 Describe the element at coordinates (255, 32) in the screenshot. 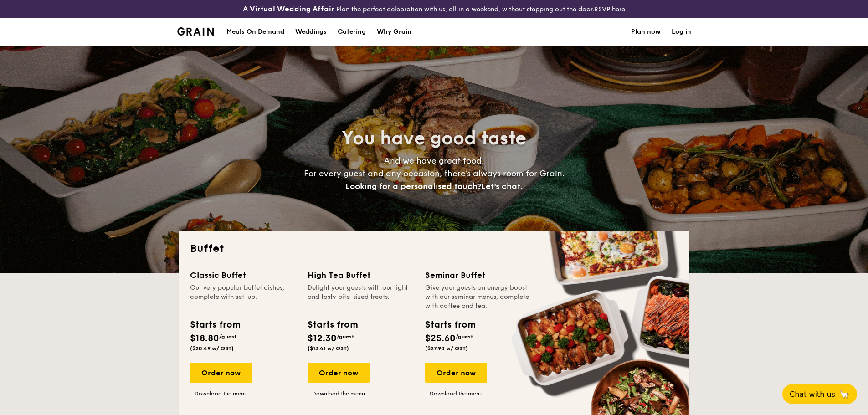

I see `div: Meals On Demand` at that location.